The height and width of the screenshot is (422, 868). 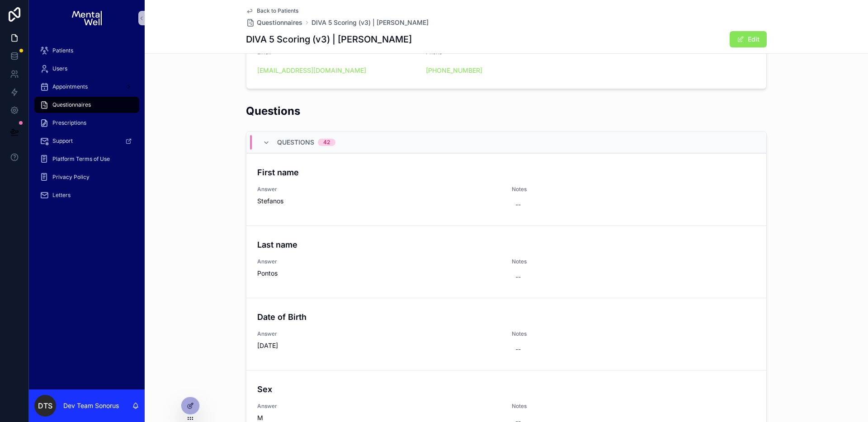 I want to click on a: Platform Terms of Use, so click(x=87, y=159).